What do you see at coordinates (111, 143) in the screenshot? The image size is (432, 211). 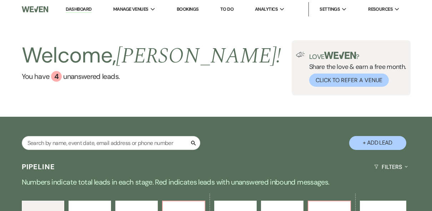 I see `input: Search by name, event date, email address or phone number` at bounding box center [111, 143].